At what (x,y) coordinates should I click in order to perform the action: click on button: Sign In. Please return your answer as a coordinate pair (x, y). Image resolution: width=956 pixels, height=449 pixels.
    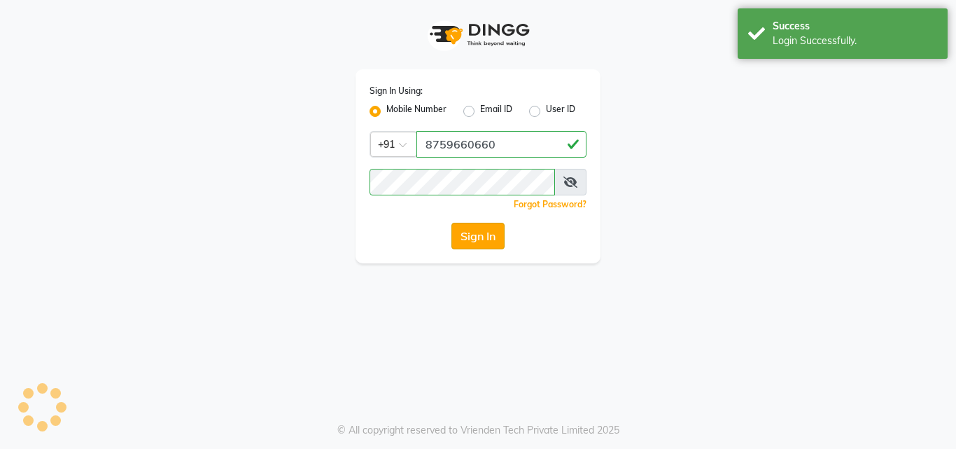
    Looking at the image, I should click on (478, 236).